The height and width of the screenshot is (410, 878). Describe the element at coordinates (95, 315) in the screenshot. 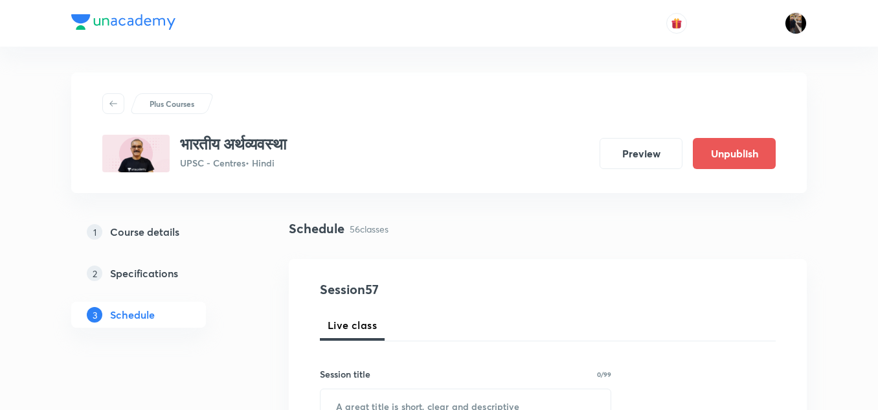

I see `p: 3` at that location.